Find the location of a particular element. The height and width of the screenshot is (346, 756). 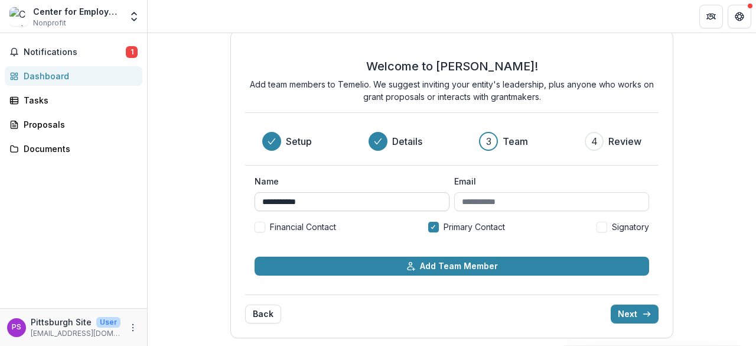

a: Tasks is located at coordinates (73, 100).